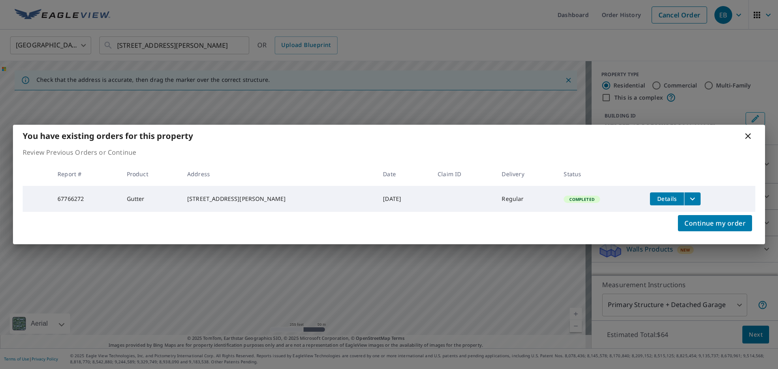 The image size is (778, 369). What do you see at coordinates (463, 174) in the screenshot?
I see `th: Claim ID` at bounding box center [463, 174].